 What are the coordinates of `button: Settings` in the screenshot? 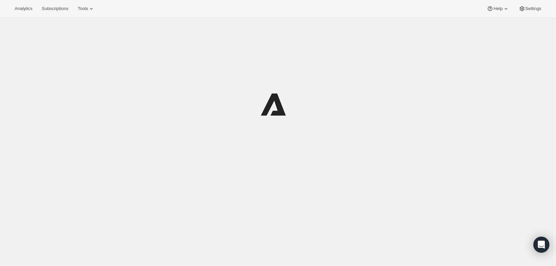 It's located at (530, 9).